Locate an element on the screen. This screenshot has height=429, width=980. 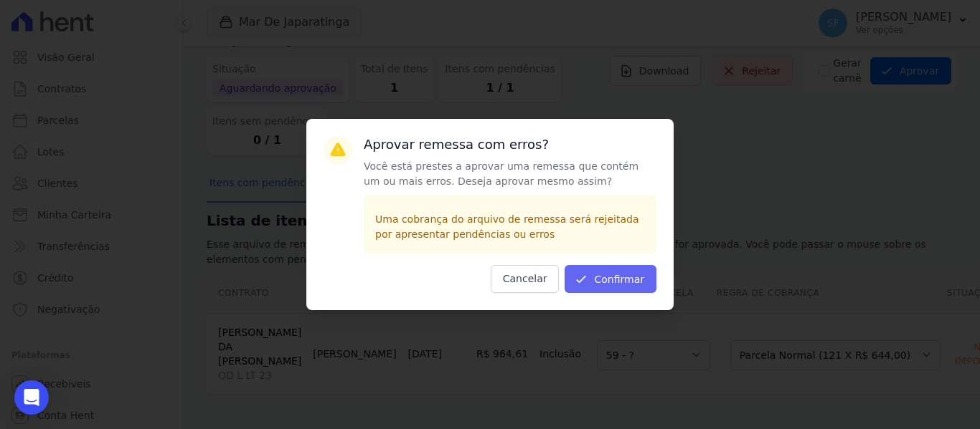
button: Confirmar is located at coordinates (610, 279).